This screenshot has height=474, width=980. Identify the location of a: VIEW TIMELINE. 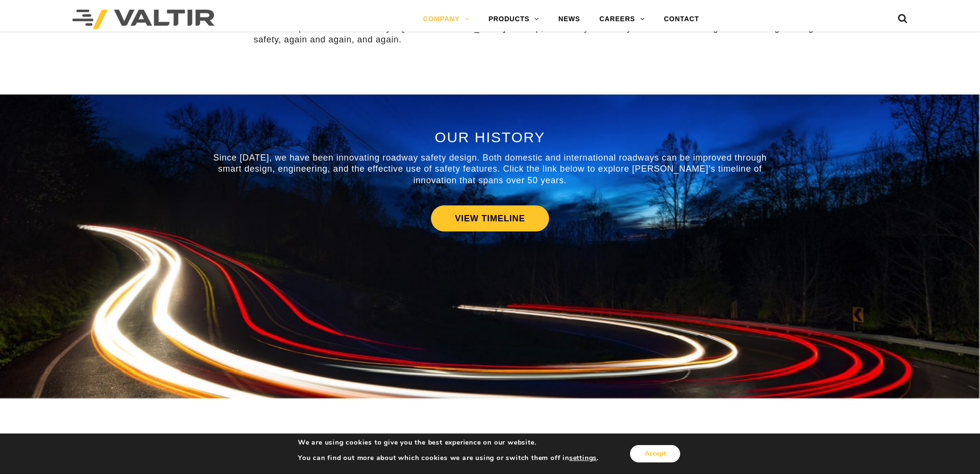
(490, 218).